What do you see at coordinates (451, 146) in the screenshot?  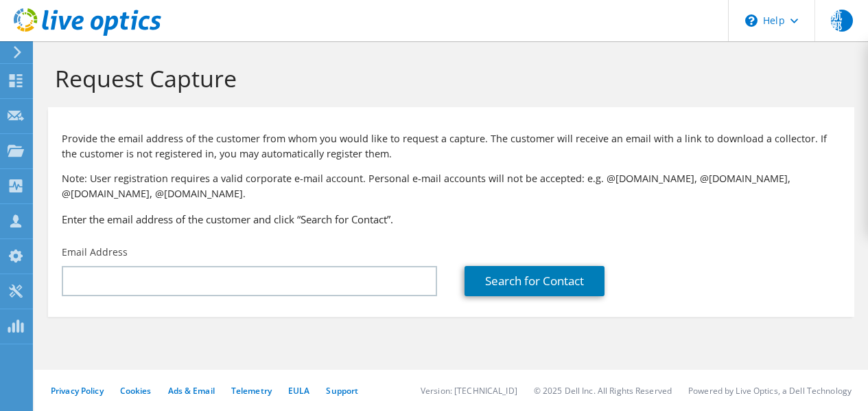 I see `p: Provide the email address of the customer from whom you would like to request a capture. The cust...` at bounding box center [451, 146].